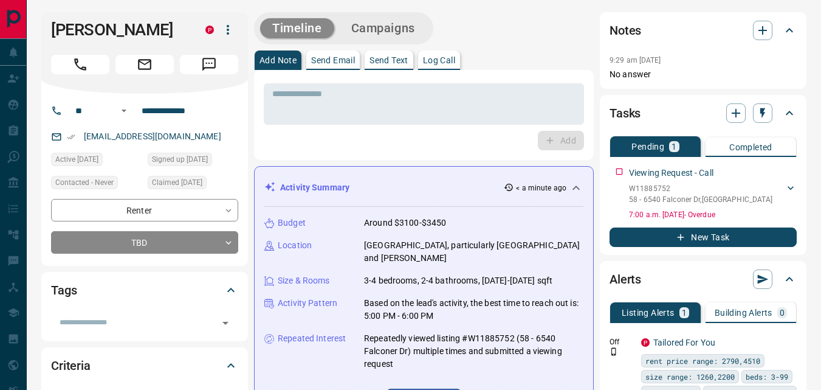 The image size is (821, 390). What do you see at coordinates (703, 279) in the screenshot?
I see `div: Alerts` at bounding box center [703, 279].